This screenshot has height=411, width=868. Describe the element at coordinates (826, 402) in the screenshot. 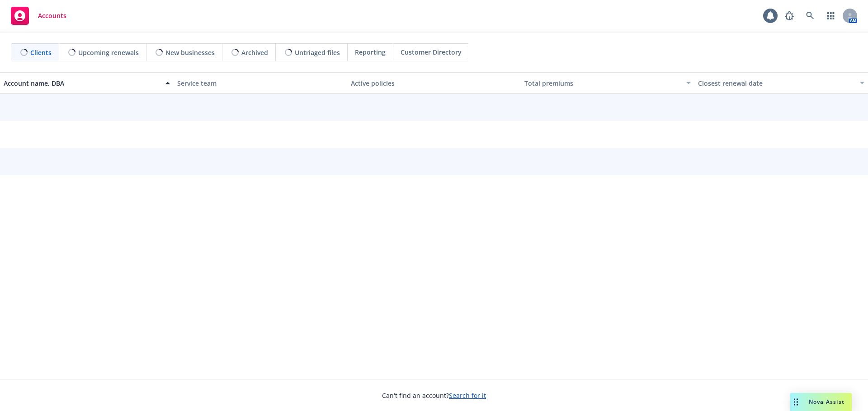

I see `span: Nova Assist` at that location.